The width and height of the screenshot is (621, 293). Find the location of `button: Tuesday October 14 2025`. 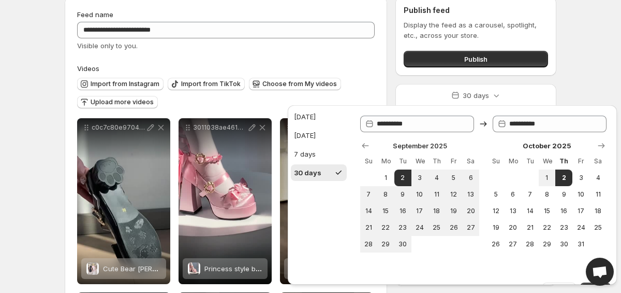

button: Tuesday October 14 2025 is located at coordinates (530, 211).